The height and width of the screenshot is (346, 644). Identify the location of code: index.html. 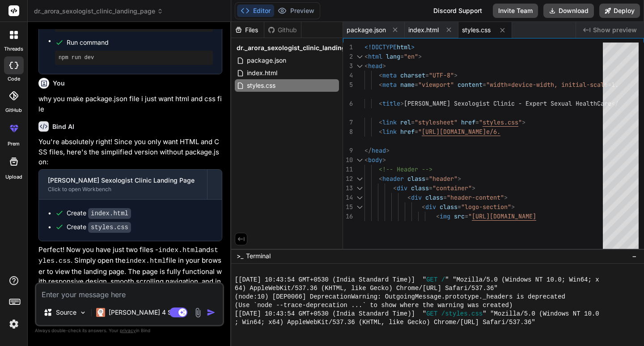
(179, 250).